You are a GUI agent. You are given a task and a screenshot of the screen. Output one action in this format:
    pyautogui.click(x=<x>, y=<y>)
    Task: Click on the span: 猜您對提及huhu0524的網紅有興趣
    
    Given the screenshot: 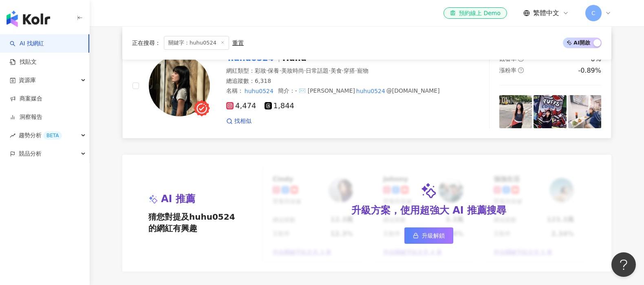 What is the action you would take?
    pyautogui.click(x=195, y=222)
    